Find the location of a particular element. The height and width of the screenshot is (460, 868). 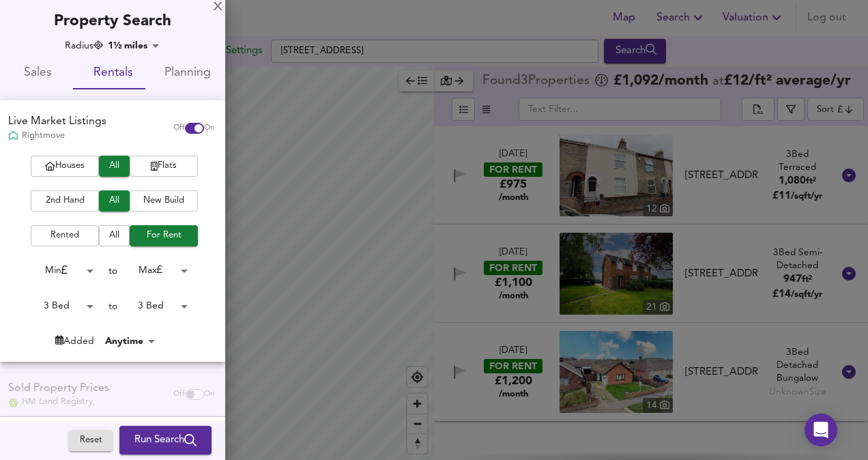

span: On is located at coordinates (209, 128).